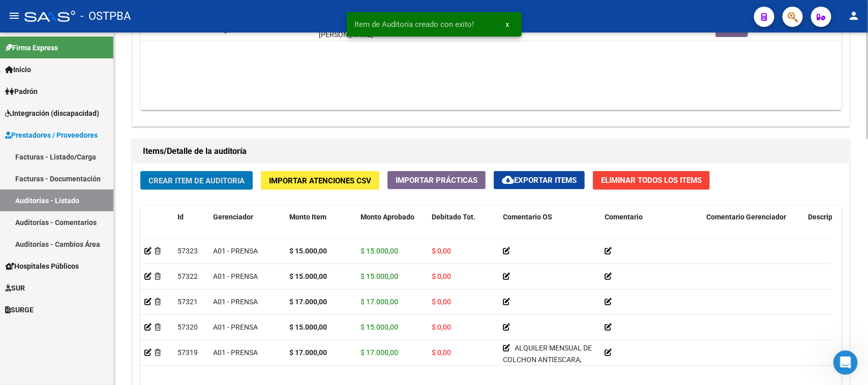 The width and height of the screenshot is (868, 385). I want to click on span: Descripción, so click(827, 217).